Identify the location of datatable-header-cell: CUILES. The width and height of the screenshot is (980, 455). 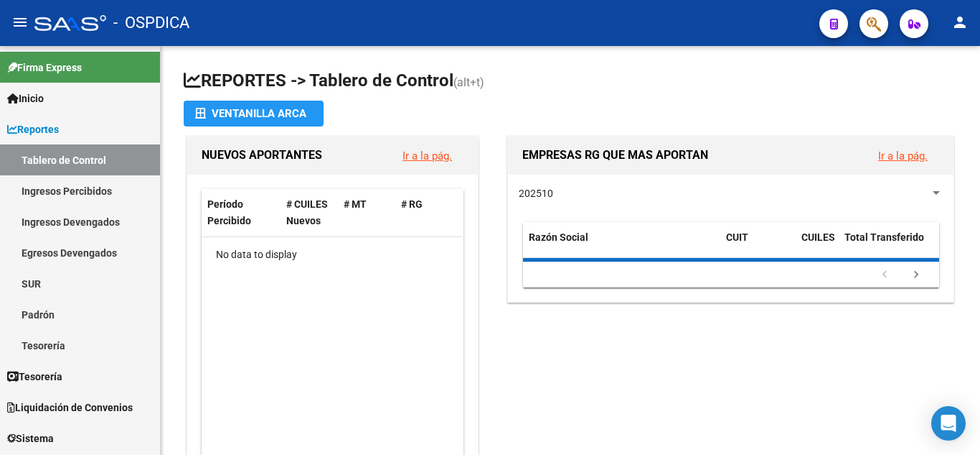
(817, 246).